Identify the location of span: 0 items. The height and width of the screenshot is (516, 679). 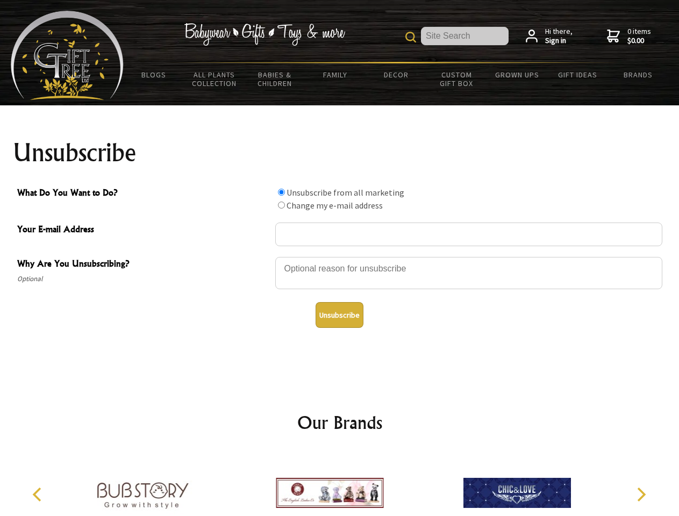
(640, 36).